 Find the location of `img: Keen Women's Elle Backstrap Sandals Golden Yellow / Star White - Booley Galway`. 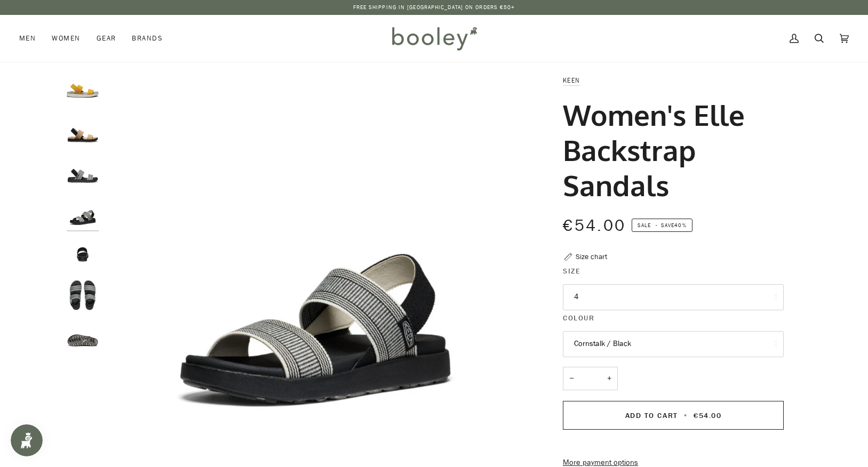

img: Keen Women's Elle Backstrap Sandals Golden Yellow / Star White - Booley Galway is located at coordinates (83, 91).